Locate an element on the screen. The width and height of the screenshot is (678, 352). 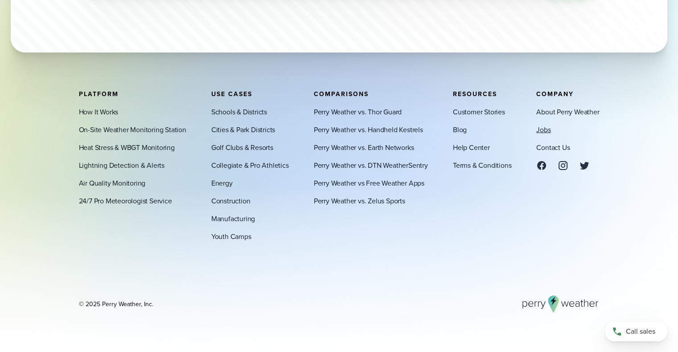
span: Use Cases is located at coordinates (232, 94).